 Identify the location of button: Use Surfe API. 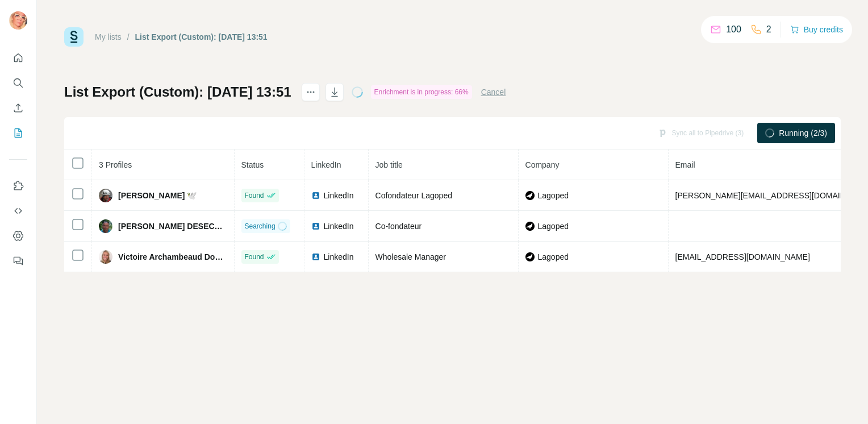
(18, 211).